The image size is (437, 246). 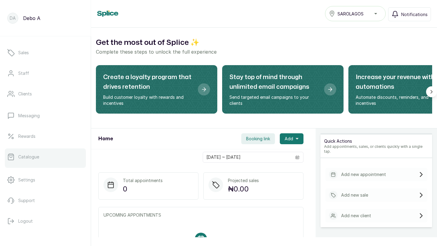 I want to click on p: Complete these steps to unlock the full experience, so click(x=264, y=52).